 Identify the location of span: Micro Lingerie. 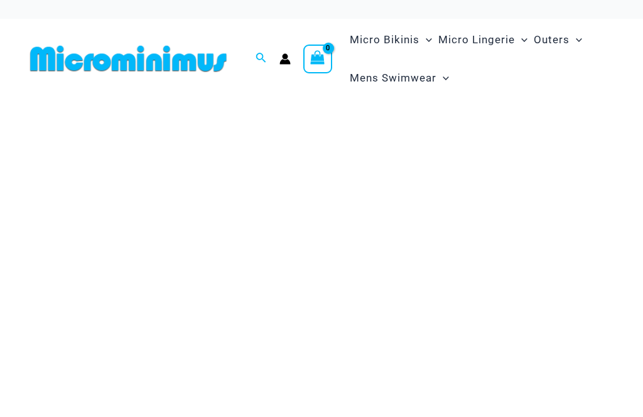
(476, 40).